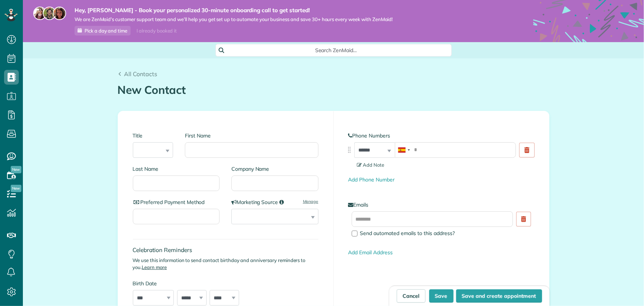  What do you see at coordinates (59, 13) in the screenshot?
I see `img: michelle-19f622bdf1676172e81f8f8fba1fb50e276960ebfe0243fe18214015130c80e4.jpg` at bounding box center [59, 13].